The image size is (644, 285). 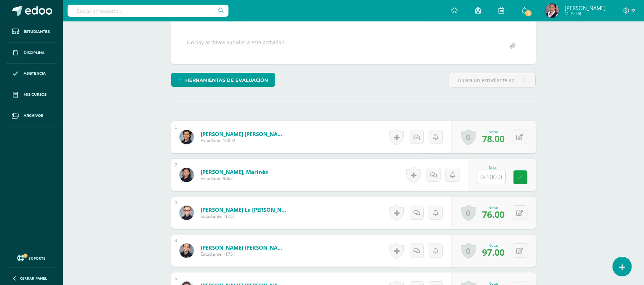 I want to click on a: Herramientas de evaluación, so click(x=223, y=80).